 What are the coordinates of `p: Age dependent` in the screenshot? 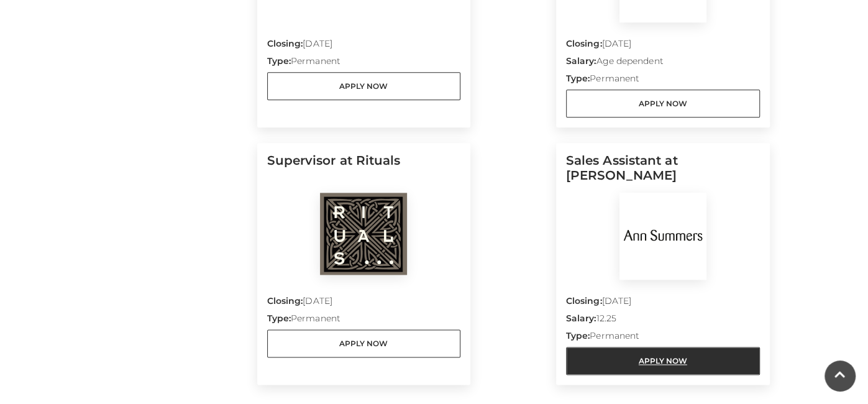 It's located at (663, 63).